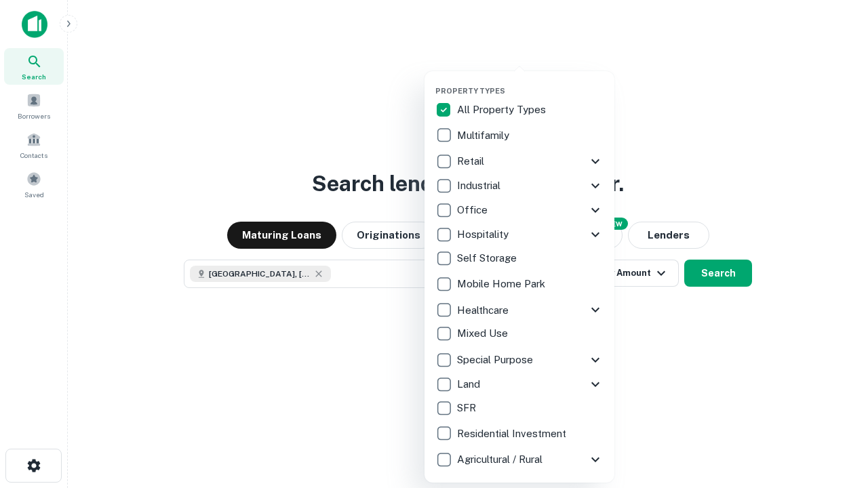 Image resolution: width=868 pixels, height=488 pixels. What do you see at coordinates (502, 460) in the screenshot?
I see `p: Agricultural / Rural` at bounding box center [502, 460].